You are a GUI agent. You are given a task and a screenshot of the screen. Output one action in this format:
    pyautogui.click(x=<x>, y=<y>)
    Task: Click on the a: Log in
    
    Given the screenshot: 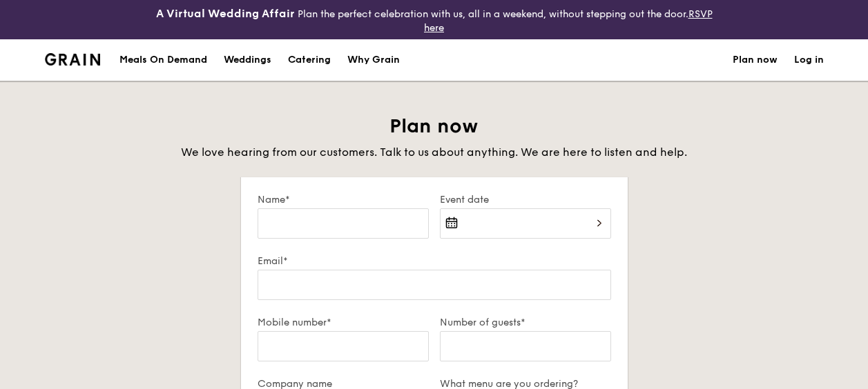 What is the action you would take?
    pyautogui.click(x=808, y=60)
    